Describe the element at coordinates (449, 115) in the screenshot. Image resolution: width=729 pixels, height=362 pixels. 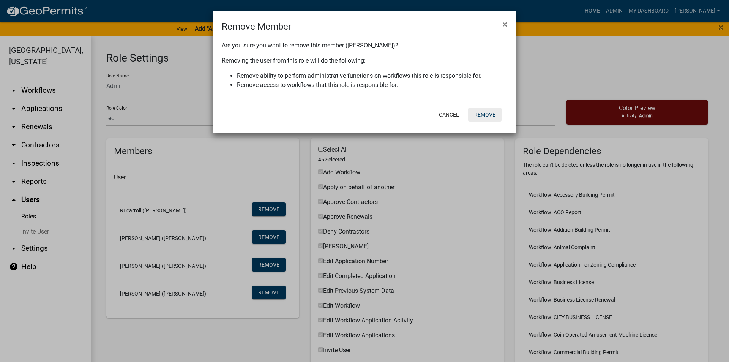
I see `button: Cancel` at that location.